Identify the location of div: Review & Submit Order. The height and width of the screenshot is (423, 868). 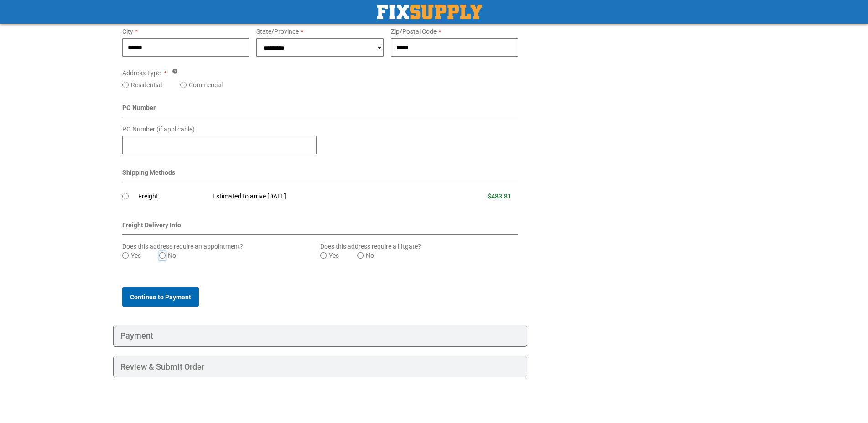
(320, 367).